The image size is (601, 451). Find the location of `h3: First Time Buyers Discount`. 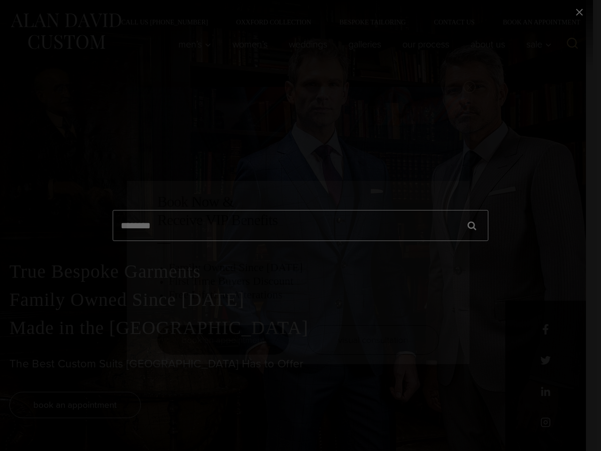

h3: First Time Buyers Discount is located at coordinates (304, 281).